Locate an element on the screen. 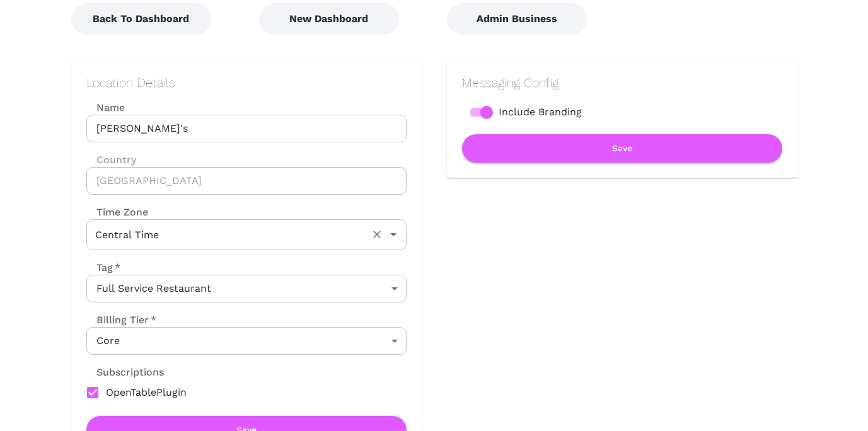 The image size is (868, 431). button: Save is located at coordinates (622, 148).